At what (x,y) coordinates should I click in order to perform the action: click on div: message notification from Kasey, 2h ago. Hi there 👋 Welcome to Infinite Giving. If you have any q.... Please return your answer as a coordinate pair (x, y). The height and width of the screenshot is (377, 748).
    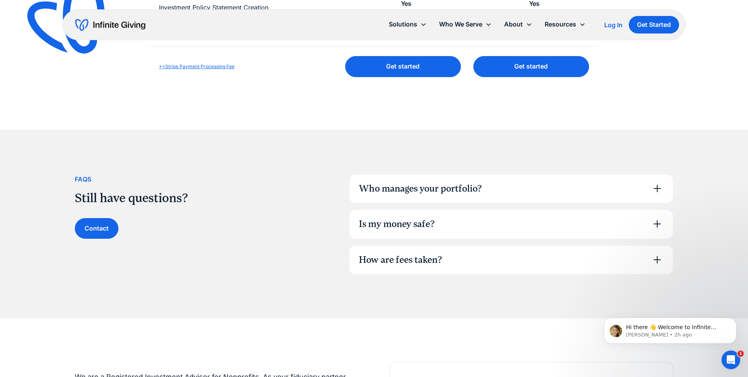
    Looking at the image, I should click on (78, 29).